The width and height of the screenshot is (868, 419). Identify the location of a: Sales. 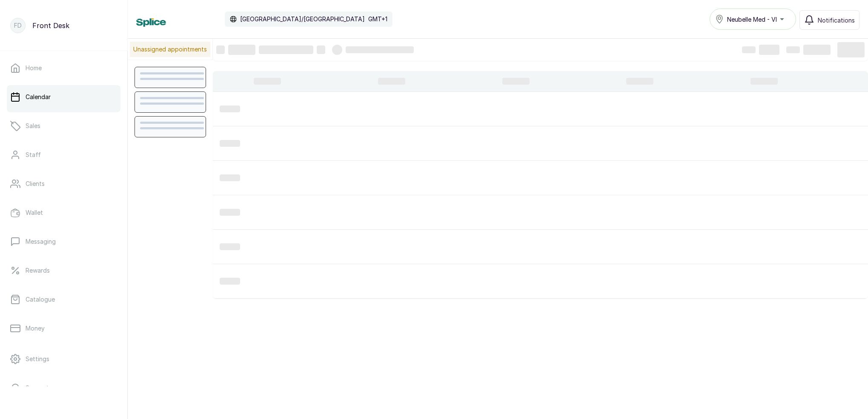
(63, 126).